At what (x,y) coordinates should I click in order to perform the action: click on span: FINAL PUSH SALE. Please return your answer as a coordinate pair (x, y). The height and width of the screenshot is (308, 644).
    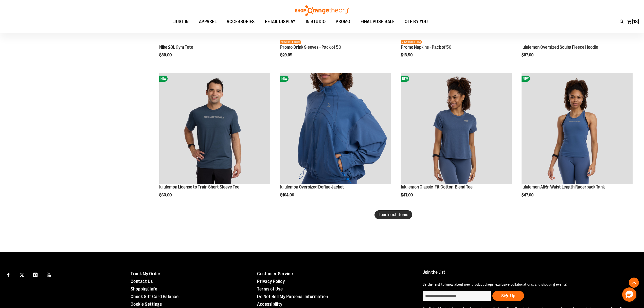
    Looking at the image, I should click on (377, 21).